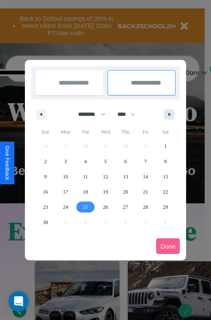  I want to click on span: 16, so click(46, 192).